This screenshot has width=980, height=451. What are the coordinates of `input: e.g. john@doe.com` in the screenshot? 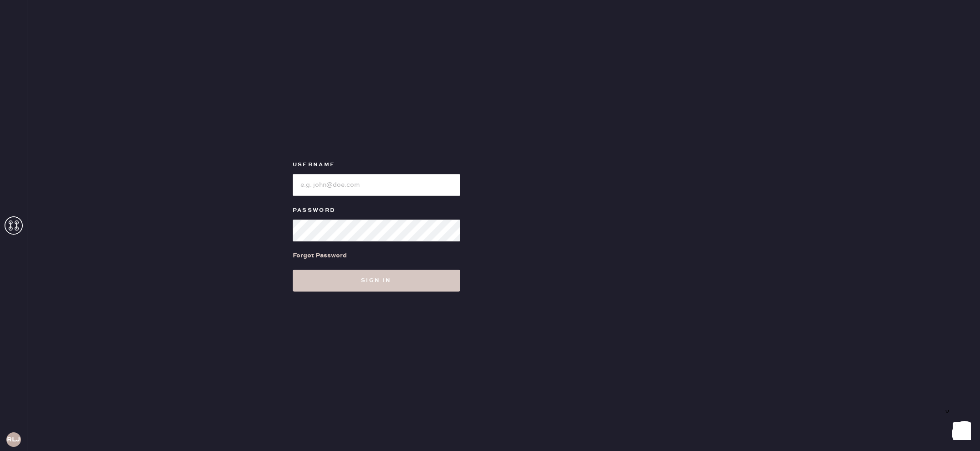 It's located at (377, 185).